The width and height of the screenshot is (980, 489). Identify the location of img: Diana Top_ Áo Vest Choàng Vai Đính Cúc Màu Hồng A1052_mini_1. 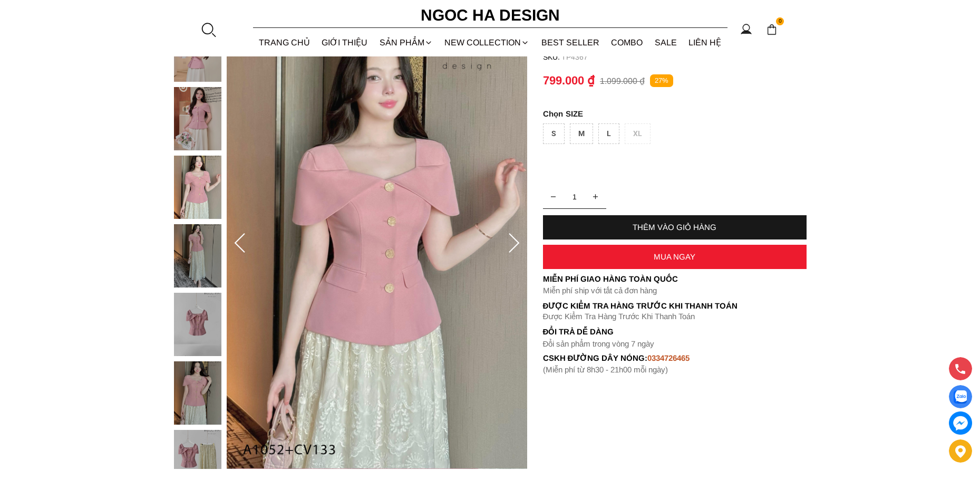
(198, 119).